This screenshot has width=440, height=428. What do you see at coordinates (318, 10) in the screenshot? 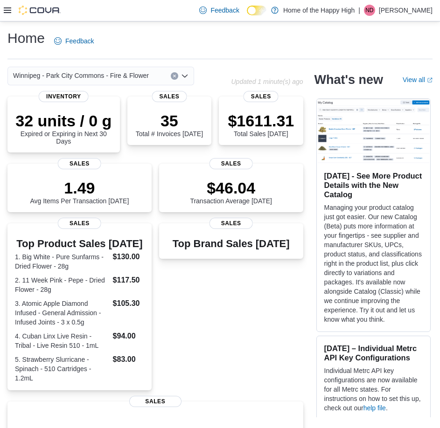
I see `p: Home of the Happy High` at bounding box center [318, 10].